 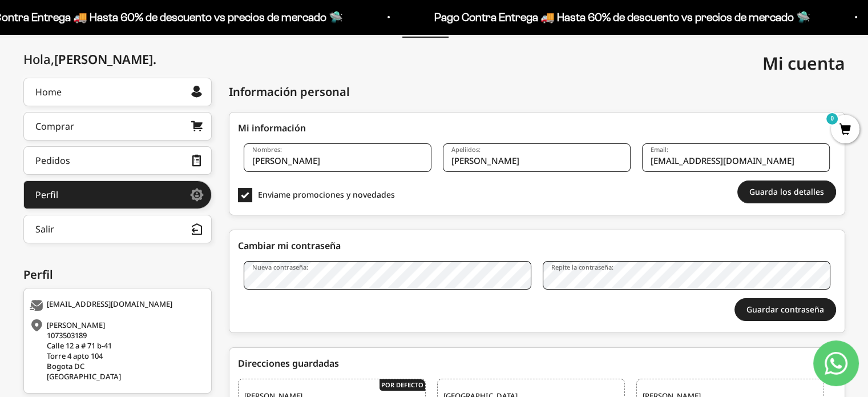 What do you see at coordinates (786, 192) in the screenshot?
I see `button: Guarda los detalles` at bounding box center [786, 192].